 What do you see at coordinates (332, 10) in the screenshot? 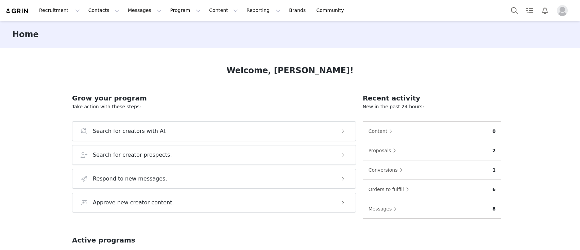
I see `a: Community` at bounding box center [332, 10].